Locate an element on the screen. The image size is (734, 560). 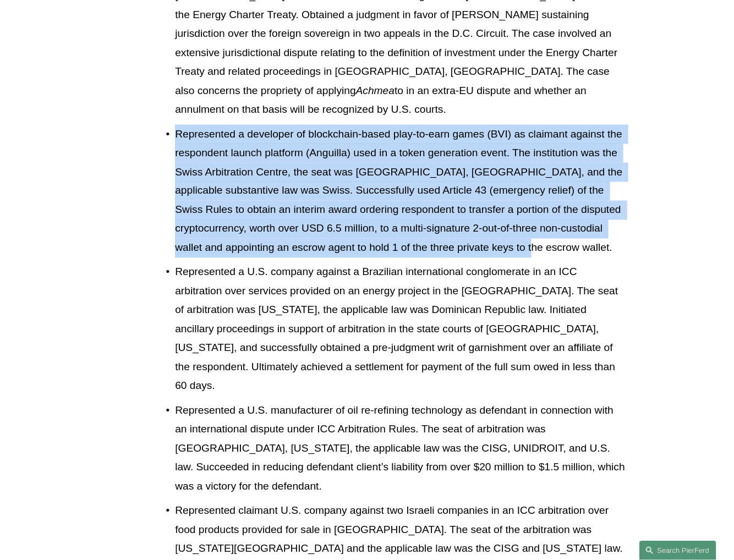
a: Search this site is located at coordinates (678, 550).